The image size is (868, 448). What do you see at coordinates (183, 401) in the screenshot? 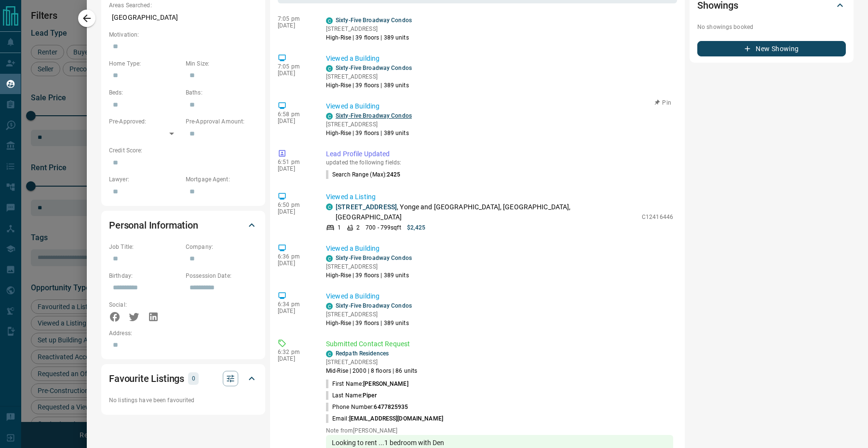
I see `p: No listings have been favourited` at bounding box center [183, 401].